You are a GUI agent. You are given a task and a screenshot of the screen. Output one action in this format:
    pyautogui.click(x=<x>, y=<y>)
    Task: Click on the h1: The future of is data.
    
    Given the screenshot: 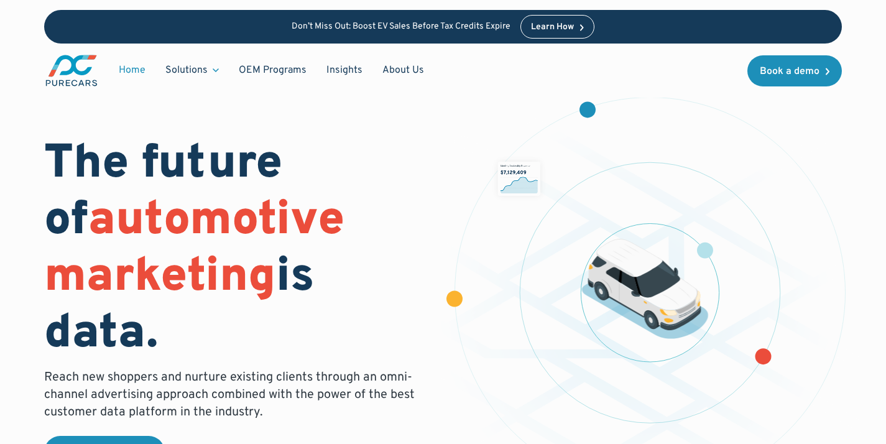 What is the action you would take?
    pyautogui.click(x=236, y=250)
    